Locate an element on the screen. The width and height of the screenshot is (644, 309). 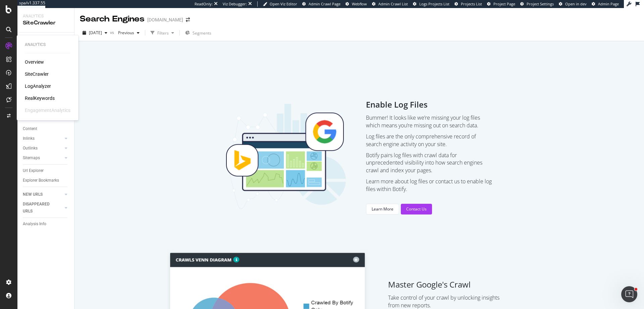
span: Projects List is located at coordinates (471, 3).